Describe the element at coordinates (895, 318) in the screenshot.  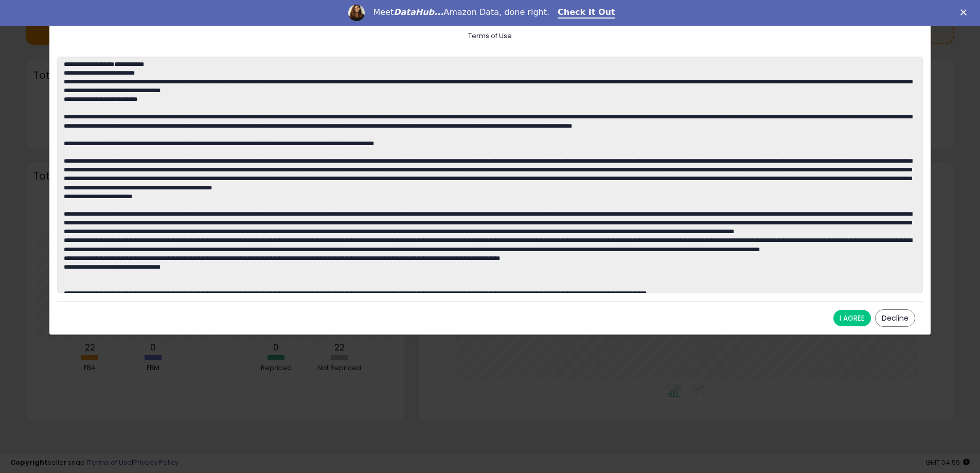
I see `button: Decline` at that location.